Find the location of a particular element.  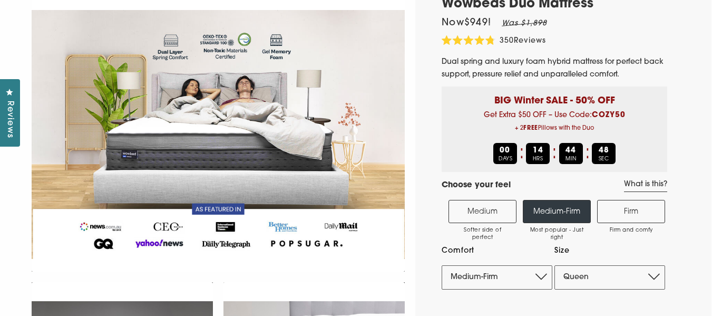

div: DAYS is located at coordinates (505, 153).